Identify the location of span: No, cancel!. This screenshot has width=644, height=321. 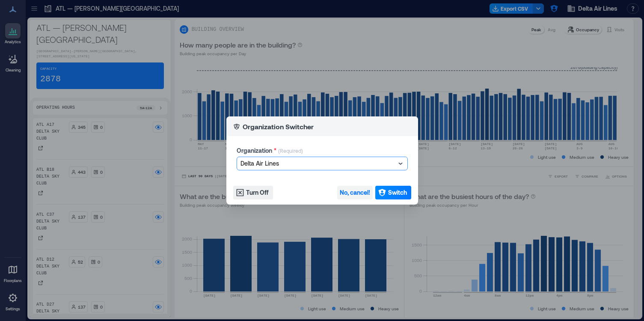
(355, 193).